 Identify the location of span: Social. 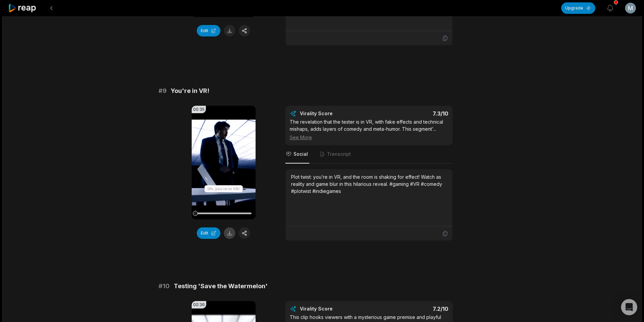
(301, 154).